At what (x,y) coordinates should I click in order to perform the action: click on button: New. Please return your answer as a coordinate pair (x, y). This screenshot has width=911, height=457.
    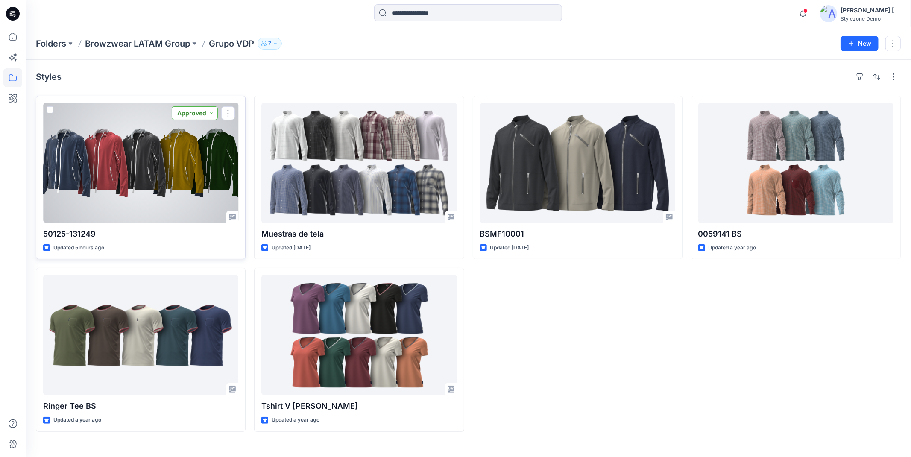
    Looking at the image, I should click on (859, 44).